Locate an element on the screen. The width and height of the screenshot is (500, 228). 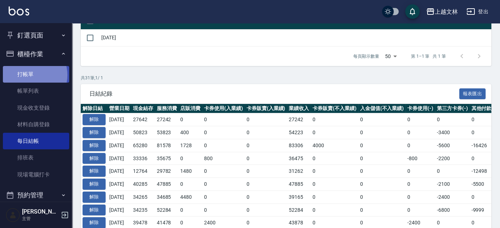
button: 登出 is located at coordinates (477, 12).